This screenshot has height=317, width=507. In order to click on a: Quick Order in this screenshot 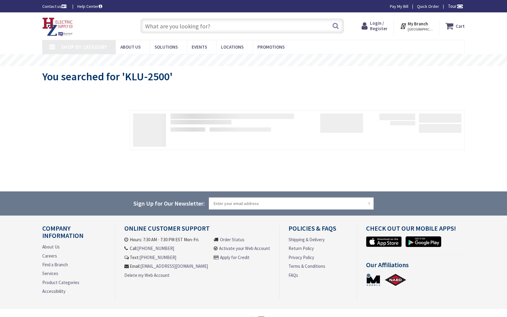, I will do `click(428, 6)`.